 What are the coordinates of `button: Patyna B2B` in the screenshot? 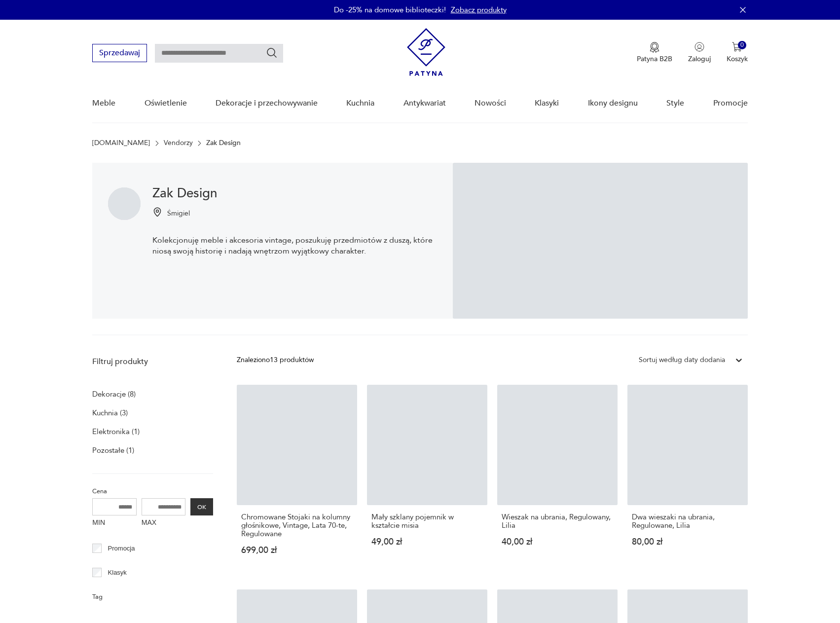 It's located at (655, 53).